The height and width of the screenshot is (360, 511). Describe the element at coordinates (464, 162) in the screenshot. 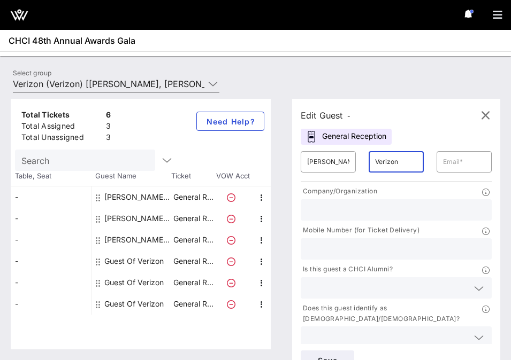

I see `input: Email*` at that location.